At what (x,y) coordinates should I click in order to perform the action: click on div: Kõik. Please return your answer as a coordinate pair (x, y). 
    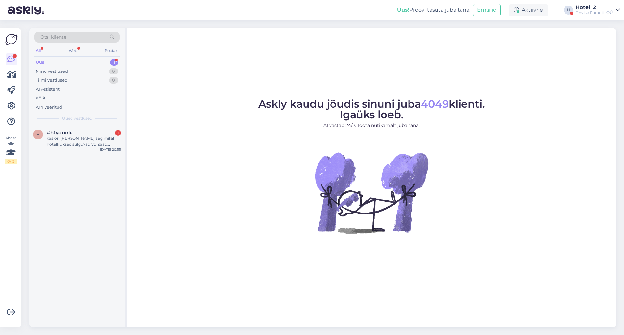
    Looking at the image, I should click on (40, 98).